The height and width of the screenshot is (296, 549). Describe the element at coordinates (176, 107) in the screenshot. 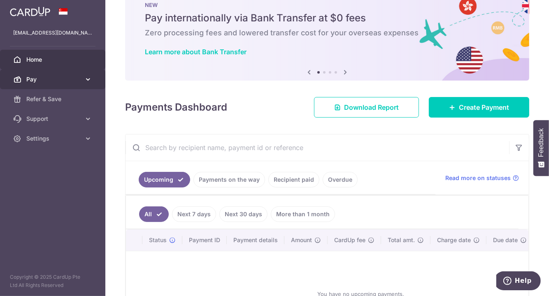

I see `h4: Payments Dashboard` at that location.